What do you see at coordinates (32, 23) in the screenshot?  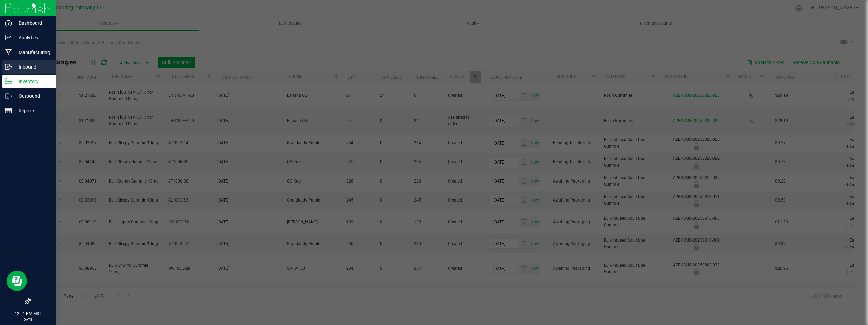 I see `p: Dashboard` at bounding box center [32, 23].